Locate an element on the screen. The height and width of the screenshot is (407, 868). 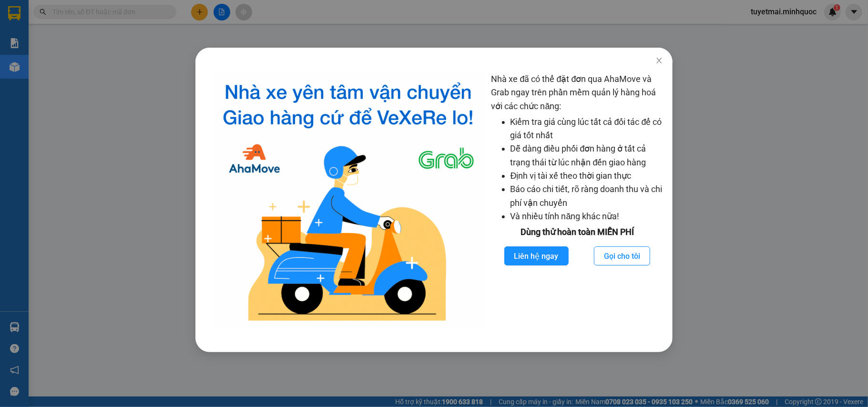
button: Liên hệ ngay is located at coordinates (536, 256).